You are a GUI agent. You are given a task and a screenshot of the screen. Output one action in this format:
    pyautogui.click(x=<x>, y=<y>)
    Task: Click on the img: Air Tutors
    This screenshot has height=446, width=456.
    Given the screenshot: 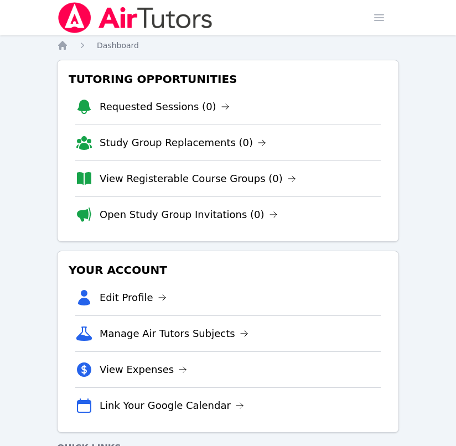 What is the action you would take?
    pyautogui.click(x=135, y=18)
    